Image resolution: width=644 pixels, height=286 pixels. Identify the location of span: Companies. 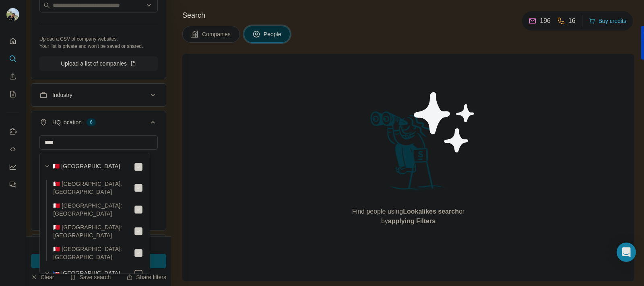
(217, 34).